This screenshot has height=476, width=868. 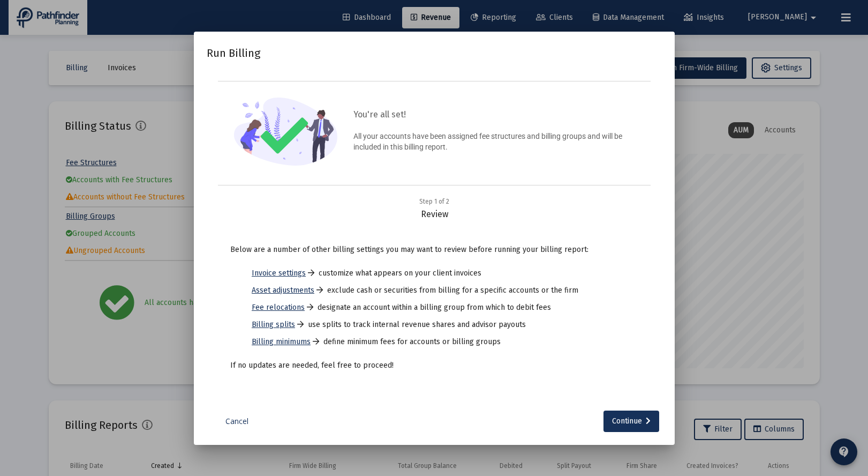 What do you see at coordinates (285, 132) in the screenshot?
I see `img: confirmation` at bounding box center [285, 132].